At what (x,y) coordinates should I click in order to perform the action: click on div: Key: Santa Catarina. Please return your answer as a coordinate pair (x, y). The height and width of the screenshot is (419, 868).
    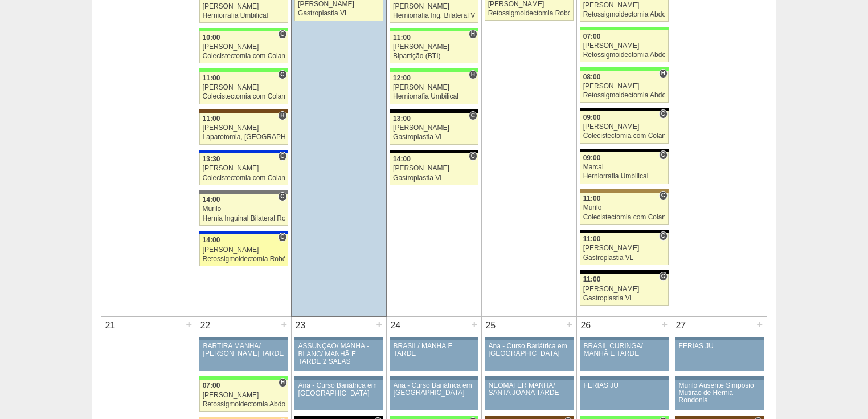
    Looking at the image, I should click on (244, 192).